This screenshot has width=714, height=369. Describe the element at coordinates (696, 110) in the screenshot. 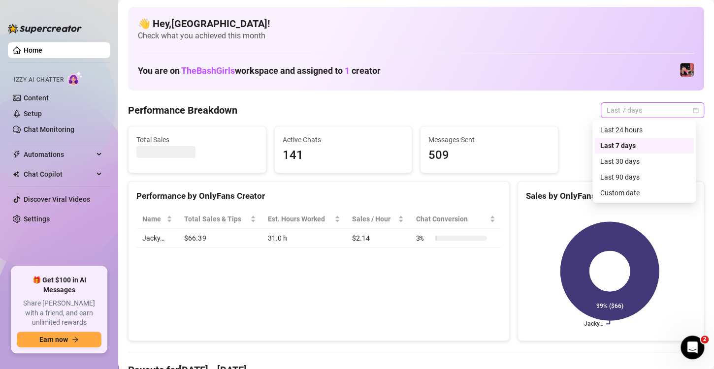

I see `span: calendar` at that location.